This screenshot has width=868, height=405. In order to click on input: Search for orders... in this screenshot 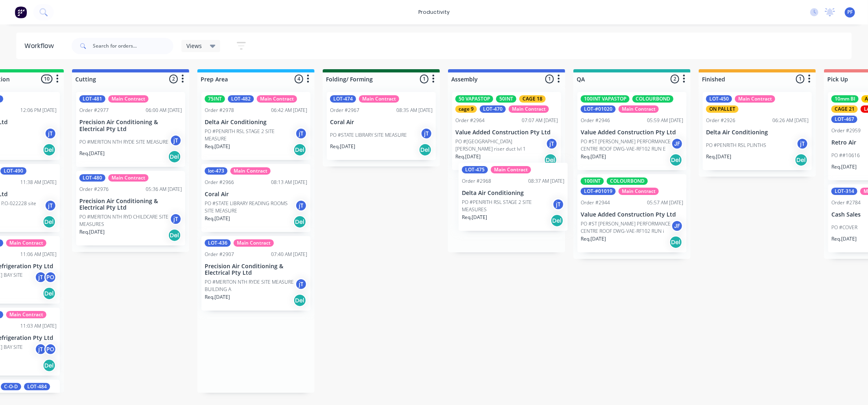, I will do `click(133, 46)`.